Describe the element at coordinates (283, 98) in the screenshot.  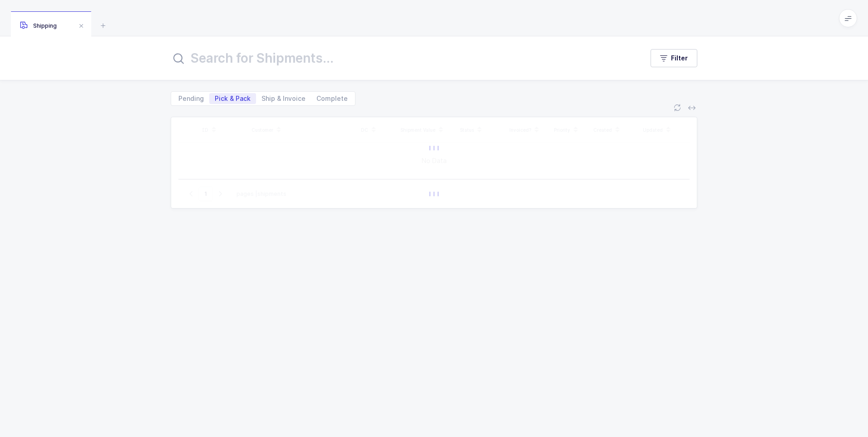
I see `span: Ship & Invoice` at that location.